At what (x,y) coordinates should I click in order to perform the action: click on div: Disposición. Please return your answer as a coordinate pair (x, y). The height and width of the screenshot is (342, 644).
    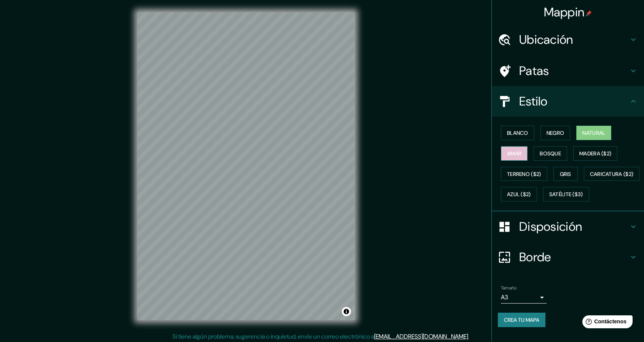
    Looking at the image, I should click on (568, 227).